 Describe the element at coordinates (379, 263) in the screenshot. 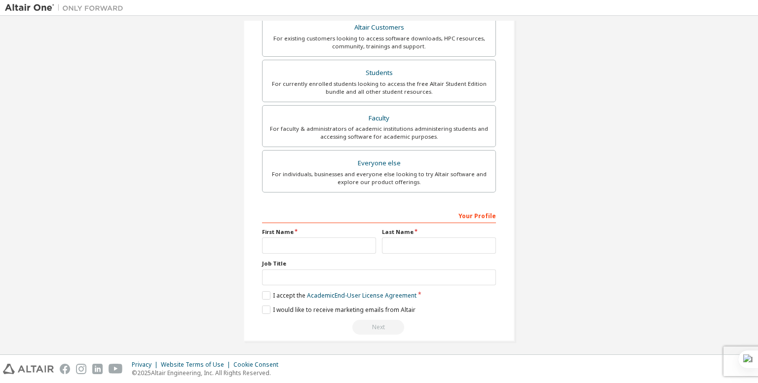

I see `label: Job Title` at that location.